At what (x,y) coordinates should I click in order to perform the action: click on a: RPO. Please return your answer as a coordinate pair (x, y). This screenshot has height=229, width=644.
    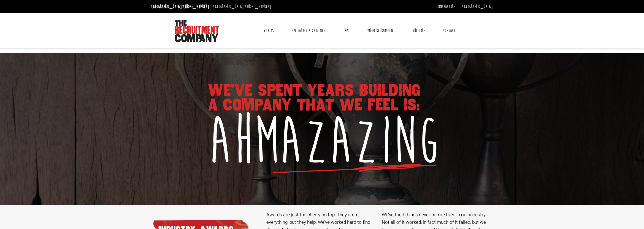
    Looking at the image, I should click on (347, 31).